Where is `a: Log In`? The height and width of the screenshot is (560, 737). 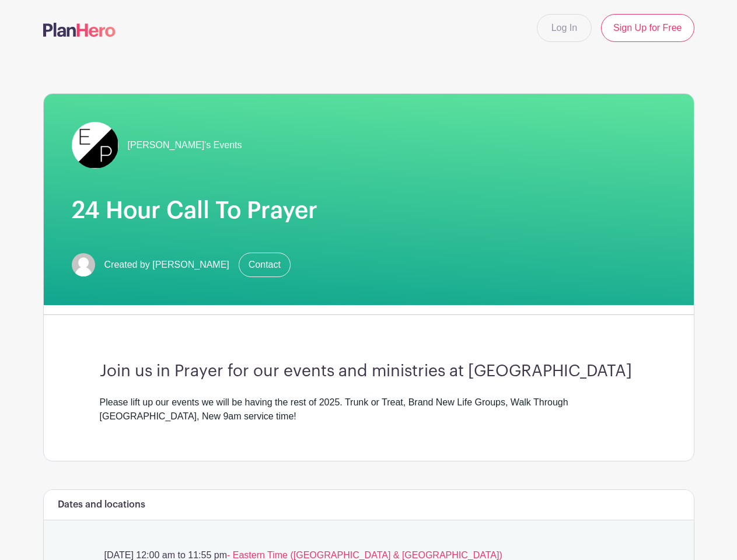
a: Log In is located at coordinates (564, 28).